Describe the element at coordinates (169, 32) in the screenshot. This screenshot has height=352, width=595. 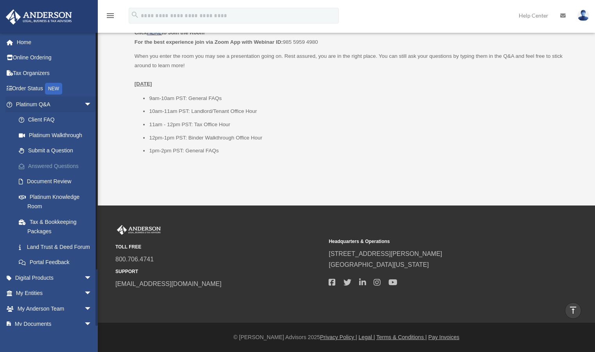
I see `b: Click to Join the Room` at that location.